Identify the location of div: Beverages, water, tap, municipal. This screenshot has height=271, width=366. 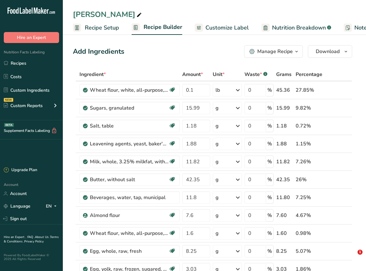
(129, 198).